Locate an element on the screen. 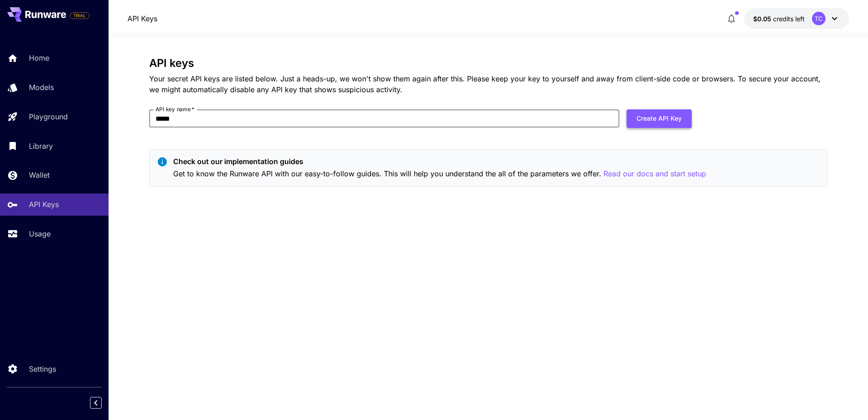 This screenshot has height=420, width=868. nav: breadcrumb is located at coordinates (142, 18).